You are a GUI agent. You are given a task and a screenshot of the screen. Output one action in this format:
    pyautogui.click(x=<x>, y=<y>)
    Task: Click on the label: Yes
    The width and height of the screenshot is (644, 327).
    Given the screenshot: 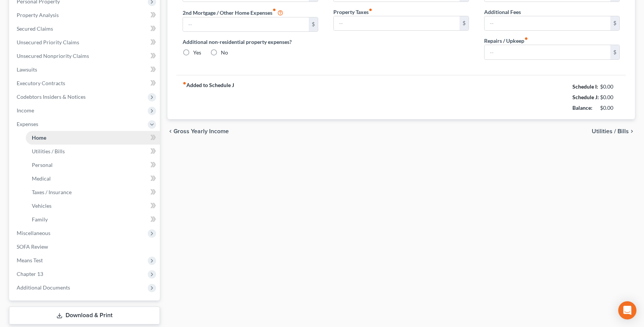 What is the action you would take?
    pyautogui.click(x=197, y=52)
    